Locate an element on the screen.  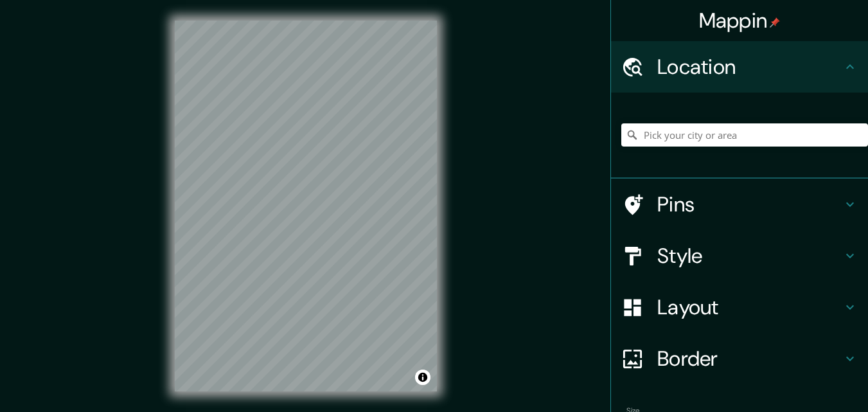
h4: Mappin is located at coordinates (740, 21).